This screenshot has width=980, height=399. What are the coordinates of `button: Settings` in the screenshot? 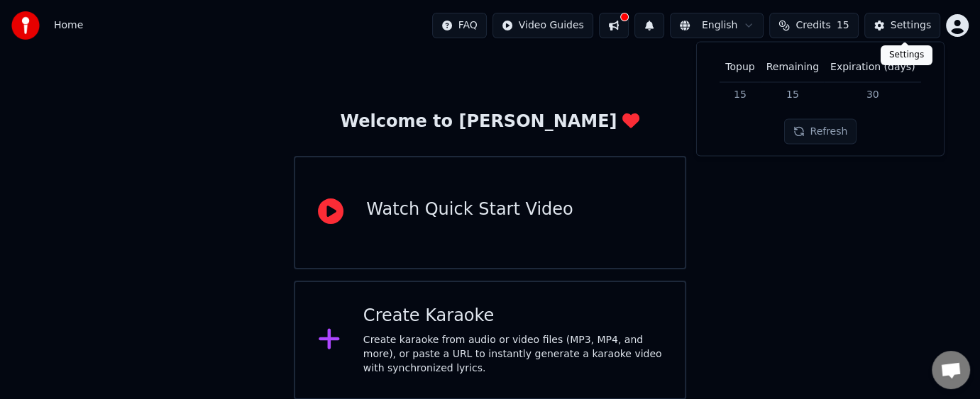 It's located at (902, 26).